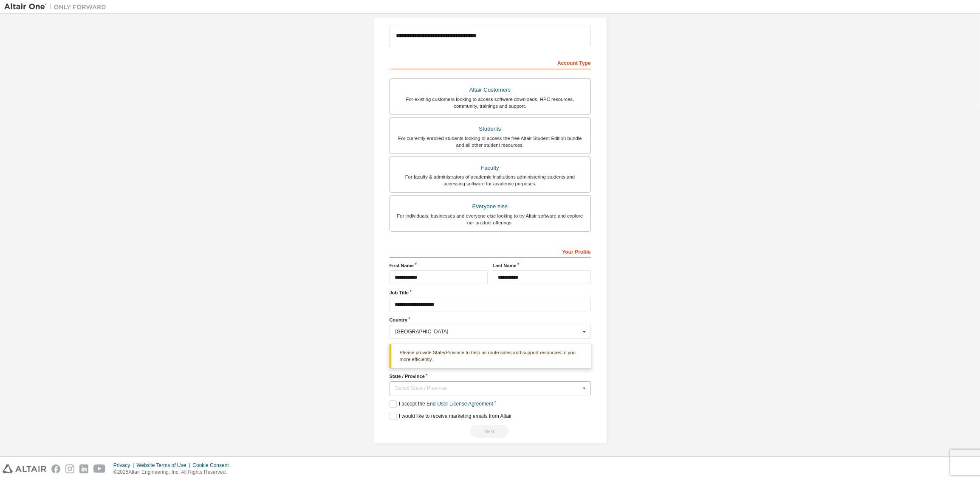  Describe the element at coordinates (490, 129) in the screenshot. I see `div: Students` at that location.